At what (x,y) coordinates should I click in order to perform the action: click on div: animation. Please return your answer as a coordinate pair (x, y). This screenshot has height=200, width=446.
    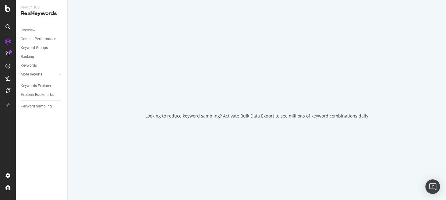
    Looking at the image, I should click on (257, 92).